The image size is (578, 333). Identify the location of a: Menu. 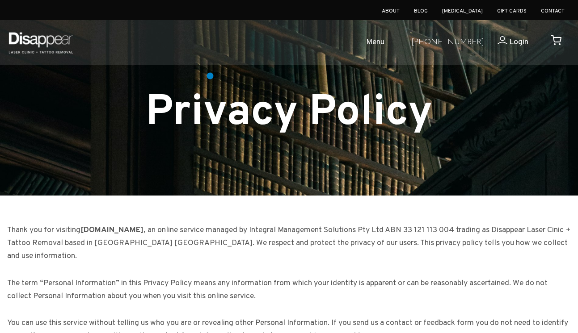
(369, 43).